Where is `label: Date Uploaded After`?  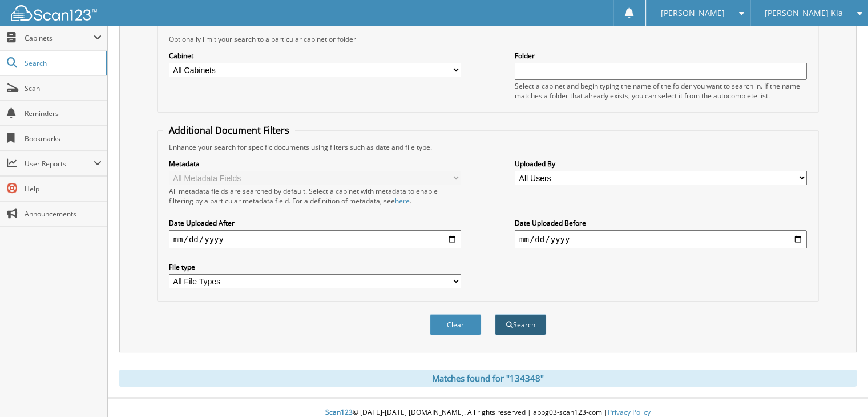
label: Date Uploaded After is located at coordinates (315, 223).